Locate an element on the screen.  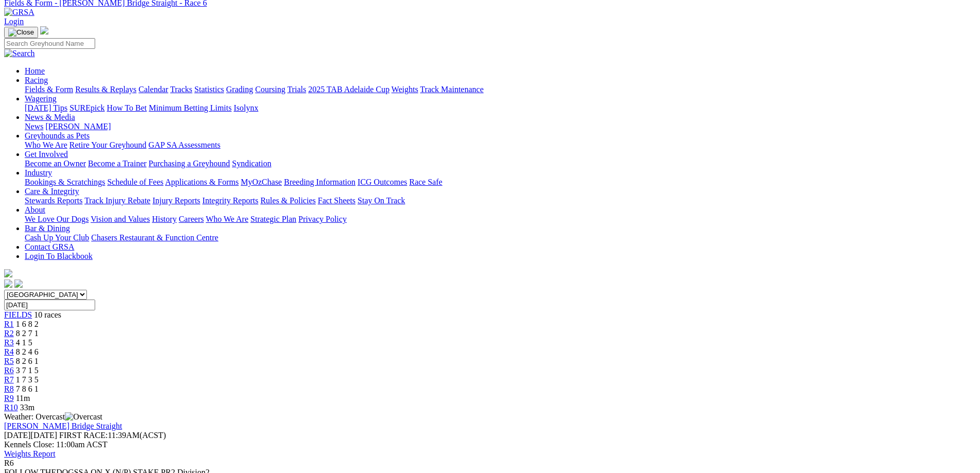
a: Purchasing a Greyhound is located at coordinates (189, 163).